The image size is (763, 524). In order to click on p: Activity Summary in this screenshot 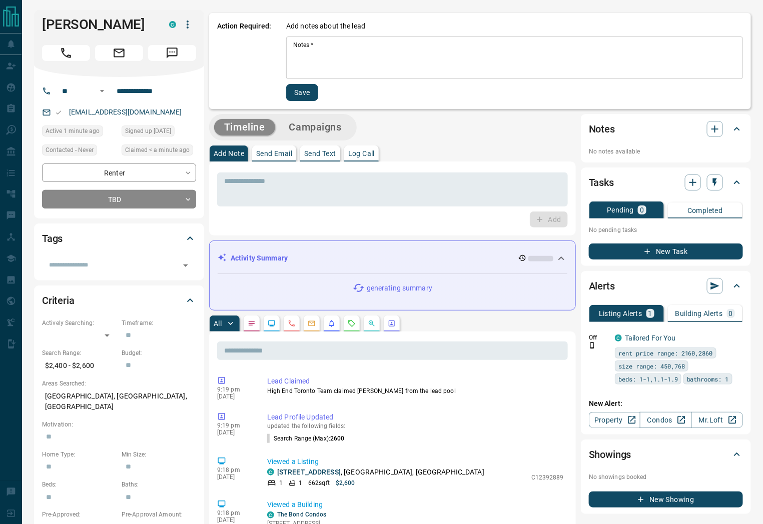, I will do `click(259, 258)`.